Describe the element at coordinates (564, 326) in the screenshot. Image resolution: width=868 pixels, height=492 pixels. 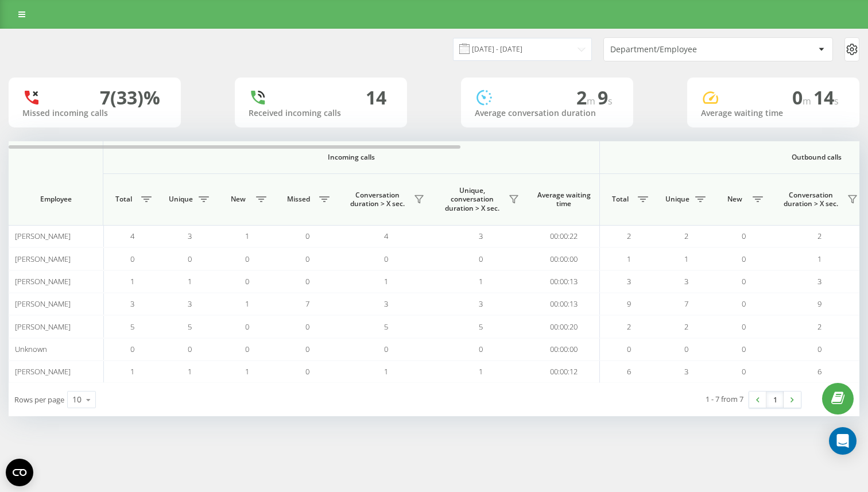
I see `td: 00:00:20` at that location.